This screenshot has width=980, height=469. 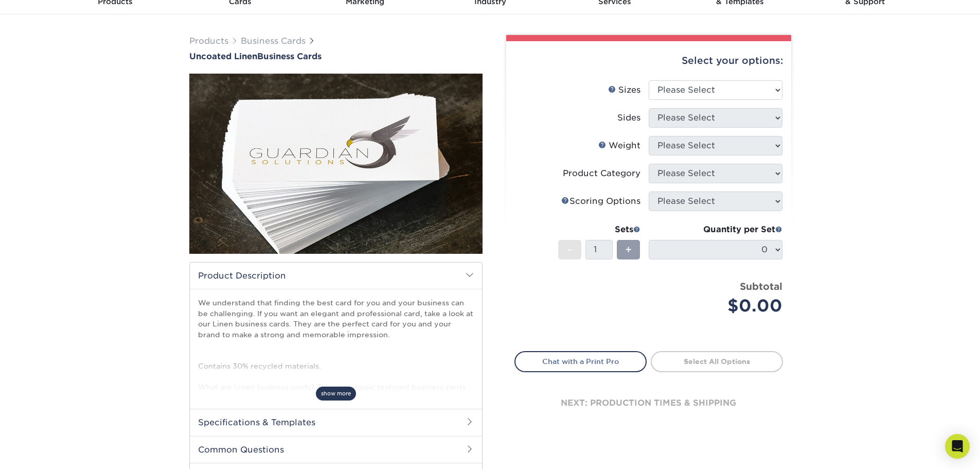 What do you see at coordinates (957, 446) in the screenshot?
I see `div: Open Intercom Messenger` at bounding box center [957, 446].